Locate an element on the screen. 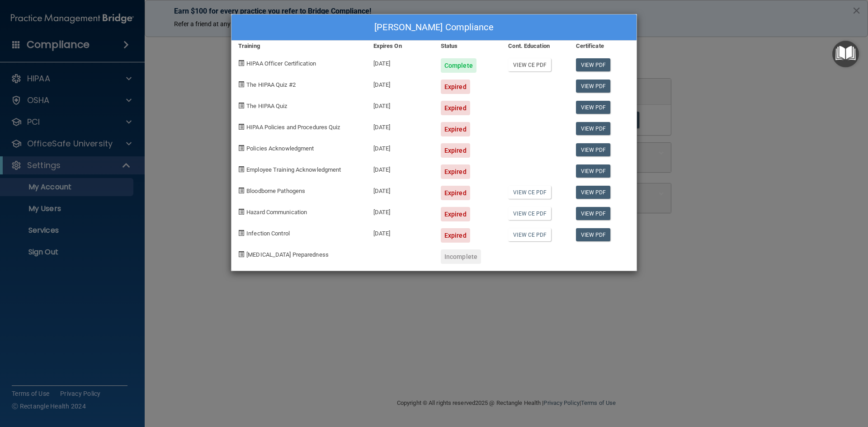  div: Certificate is located at coordinates (603, 46).